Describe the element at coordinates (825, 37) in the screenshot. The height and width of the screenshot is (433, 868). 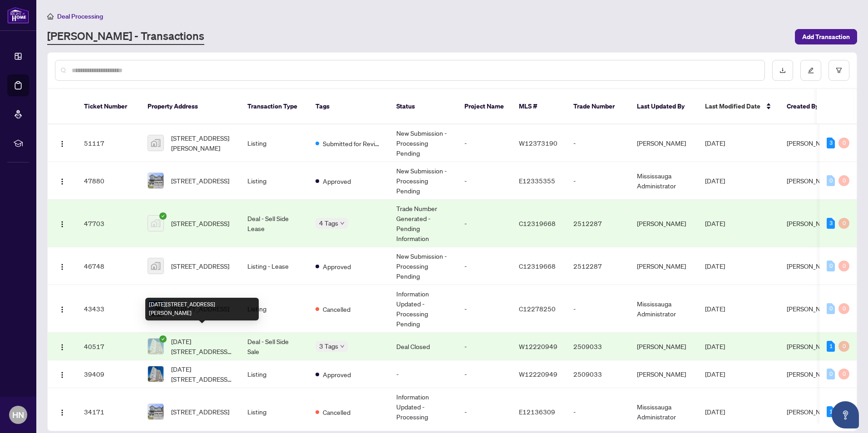
I see `span: Add Transaction` at that location.